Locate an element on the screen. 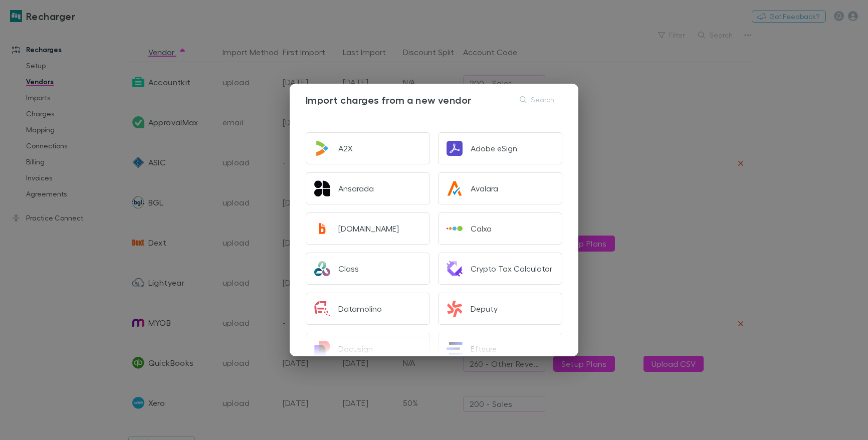 The image size is (868, 440). img: Bill.com's Logo is located at coordinates (322, 228).